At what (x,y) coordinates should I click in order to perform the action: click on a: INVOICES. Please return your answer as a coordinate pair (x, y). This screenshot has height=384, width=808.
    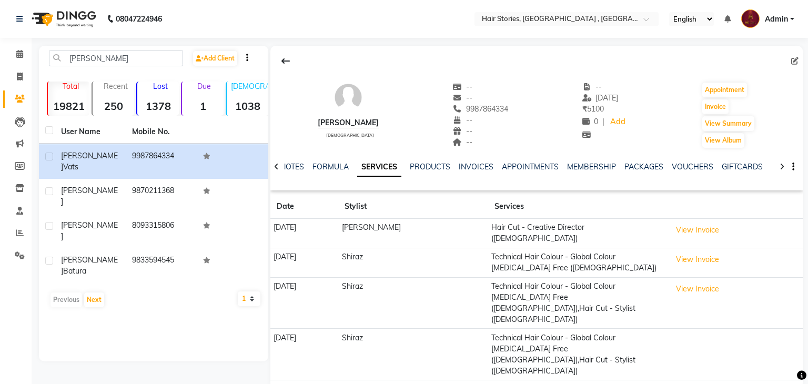
    Looking at the image, I should click on (476, 167).